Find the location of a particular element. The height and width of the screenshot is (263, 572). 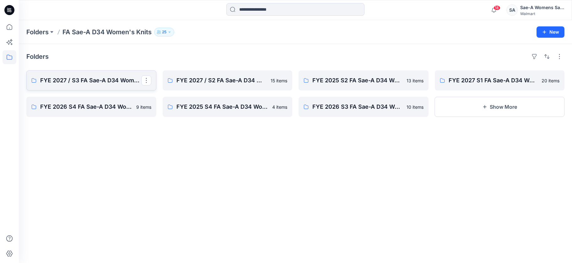

p: FYE 2027 S1 FA Sae-A D34 Women's Knits is located at coordinates (494, 80).